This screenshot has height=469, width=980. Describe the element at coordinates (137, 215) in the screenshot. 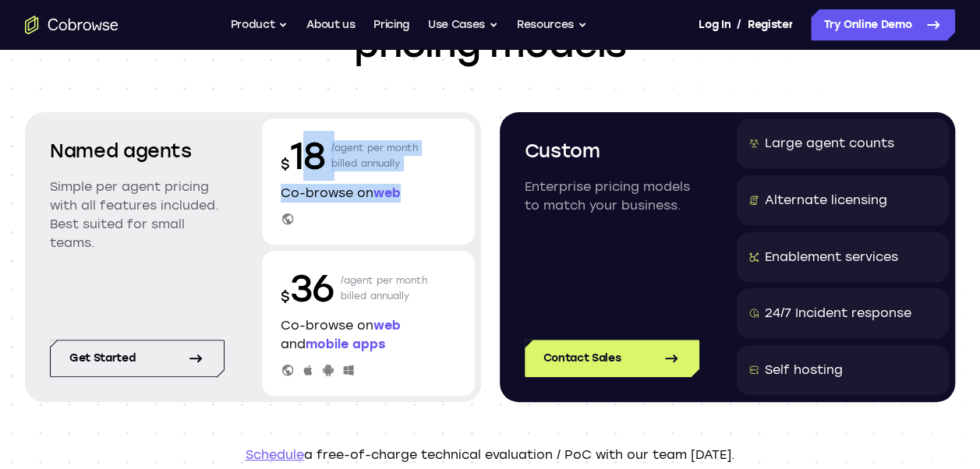

I see `p: Simple per agent pricing with all features included. Best suited for small teams.` at that location.